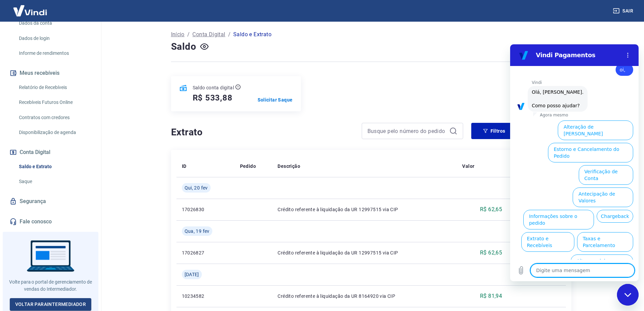  Describe the element at coordinates (206, 296) in the screenshot. I see `p: 10234582` at that location.